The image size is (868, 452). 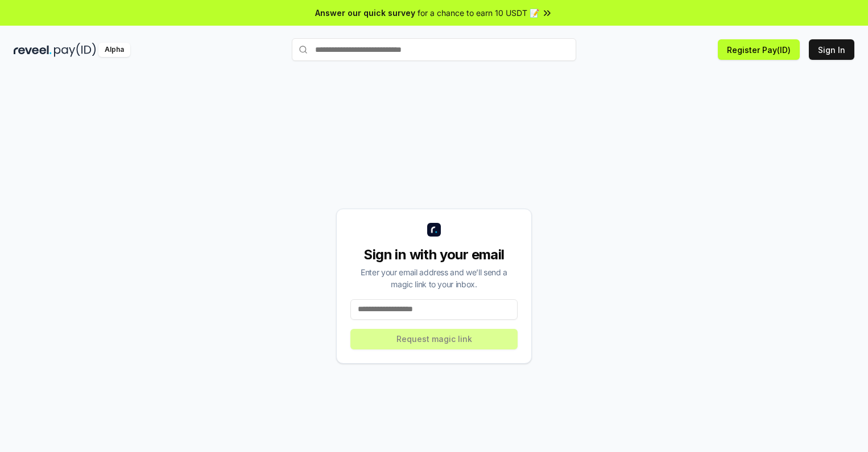 I want to click on span: for a chance to earn 10 USDT 📝, so click(x=478, y=13).